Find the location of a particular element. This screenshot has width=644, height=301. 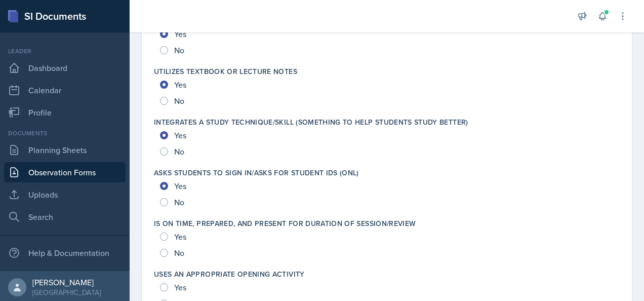

a: Planning Sheets is located at coordinates (65, 150).